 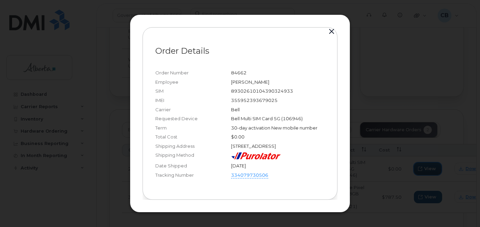 I want to click on div: 30-day activation New mobile number, so click(x=278, y=128).